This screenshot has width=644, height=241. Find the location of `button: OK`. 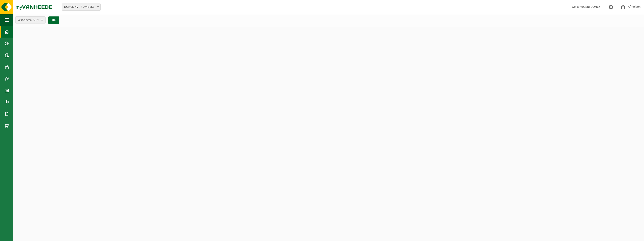

button: OK is located at coordinates (54, 20).